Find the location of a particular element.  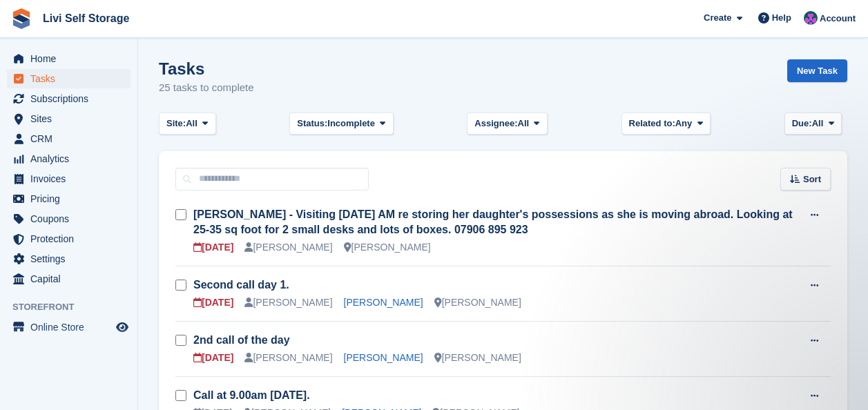

span: Status: is located at coordinates (312, 123).